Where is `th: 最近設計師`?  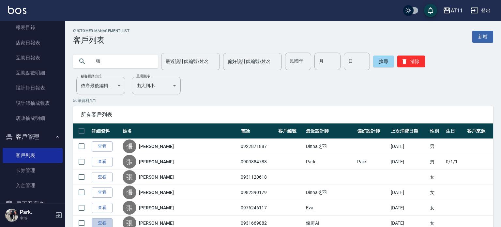 th: 最近設計師 is located at coordinates (330, 131).